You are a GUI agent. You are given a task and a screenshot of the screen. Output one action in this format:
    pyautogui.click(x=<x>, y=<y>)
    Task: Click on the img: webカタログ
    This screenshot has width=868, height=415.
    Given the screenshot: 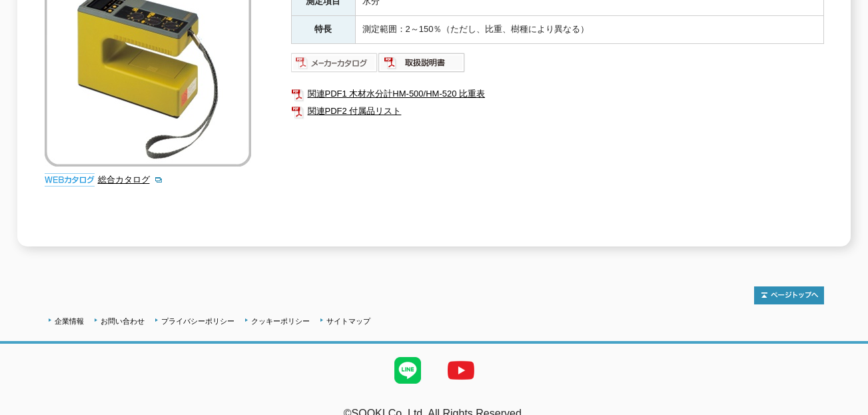 What is the action you would take?
    pyautogui.click(x=69, y=180)
    